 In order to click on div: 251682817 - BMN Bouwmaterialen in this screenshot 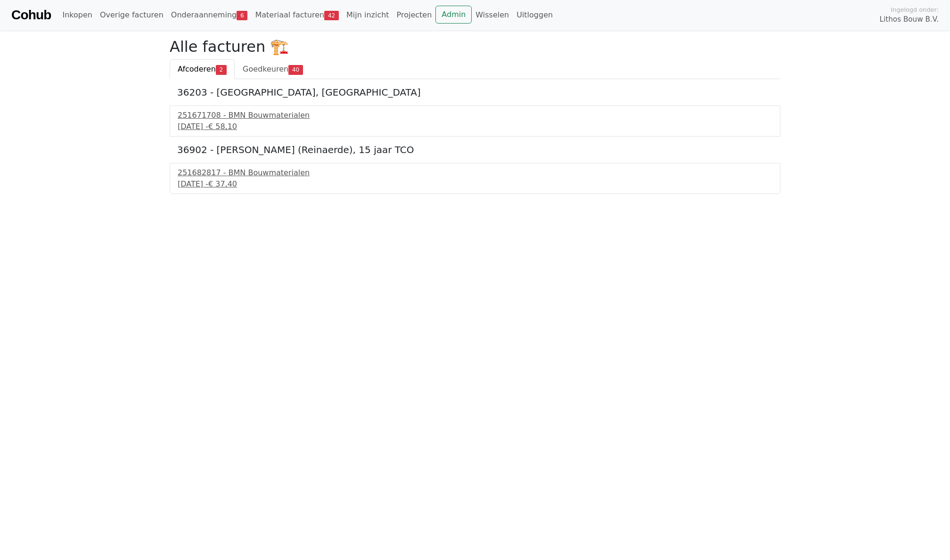, I will do `click(475, 173)`.